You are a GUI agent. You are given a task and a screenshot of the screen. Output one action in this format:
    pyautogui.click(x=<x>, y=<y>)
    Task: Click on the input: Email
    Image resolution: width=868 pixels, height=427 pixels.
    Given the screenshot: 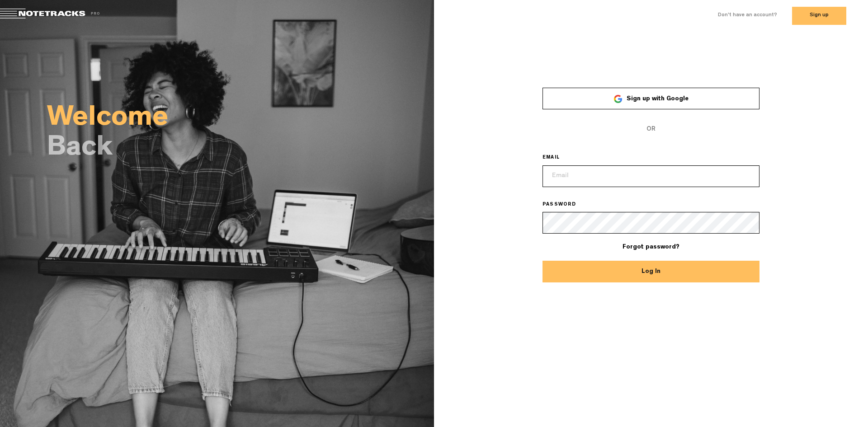 What is the action you would take?
    pyautogui.click(x=651, y=177)
    